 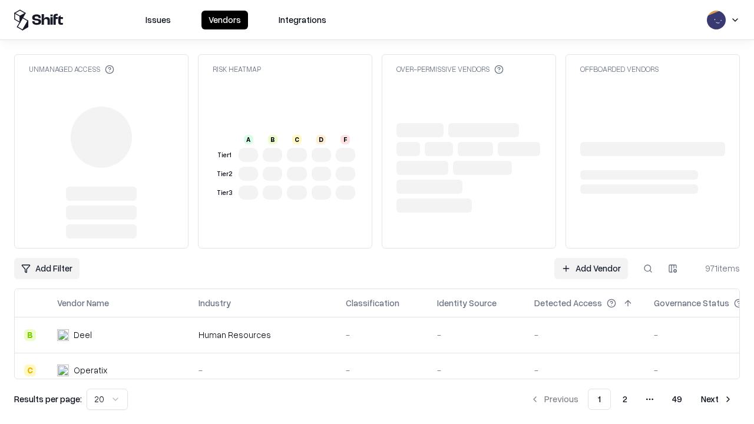 What do you see at coordinates (249, 140) in the screenshot?
I see `div: A` at bounding box center [249, 140].